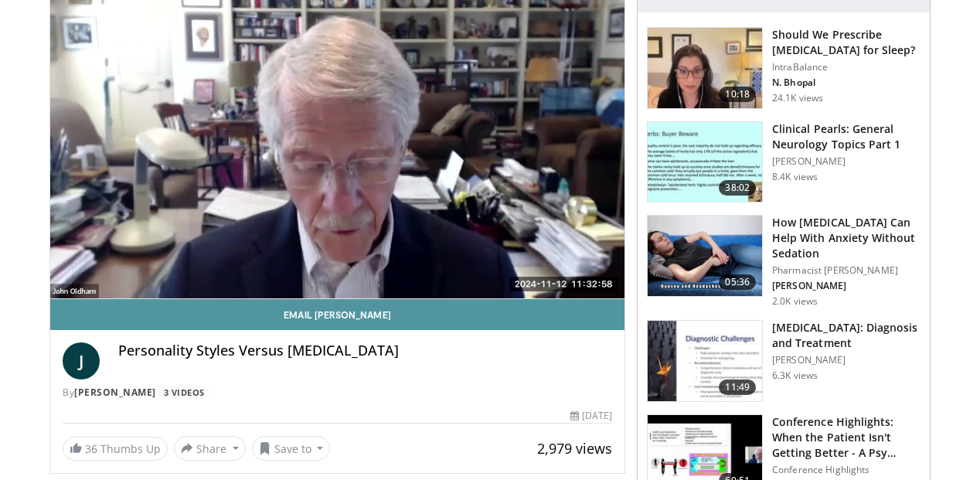  What do you see at coordinates (737, 187) in the screenshot?
I see `span: 38:02` at bounding box center [737, 187].